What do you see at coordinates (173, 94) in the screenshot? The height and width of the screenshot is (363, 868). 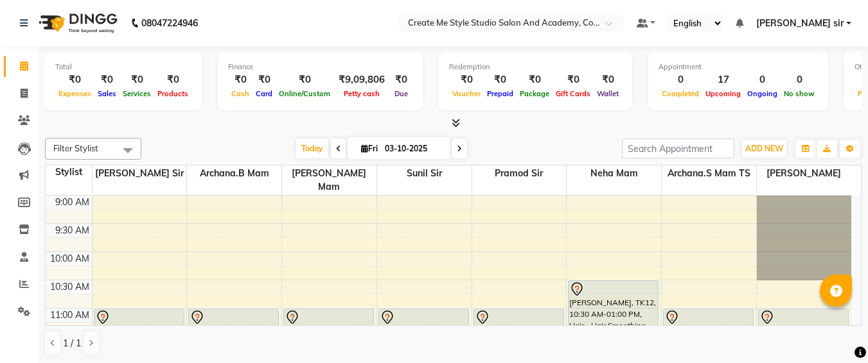 I see `span: Products` at bounding box center [173, 94].